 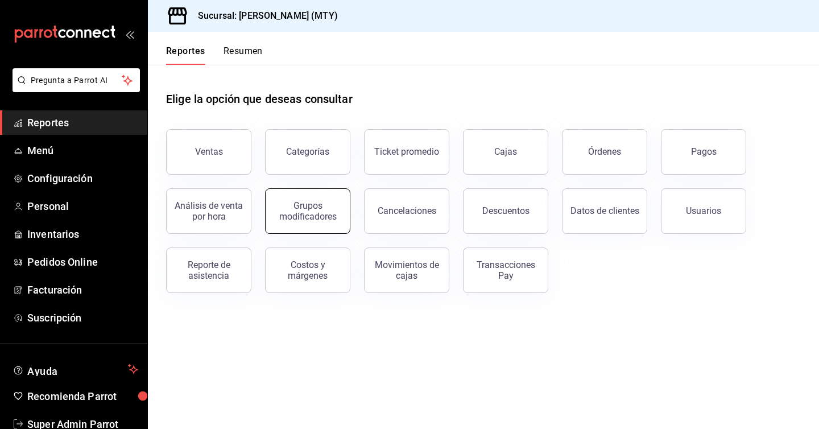 What do you see at coordinates (704, 151) in the screenshot?
I see `div: Pagos` at bounding box center [704, 151].